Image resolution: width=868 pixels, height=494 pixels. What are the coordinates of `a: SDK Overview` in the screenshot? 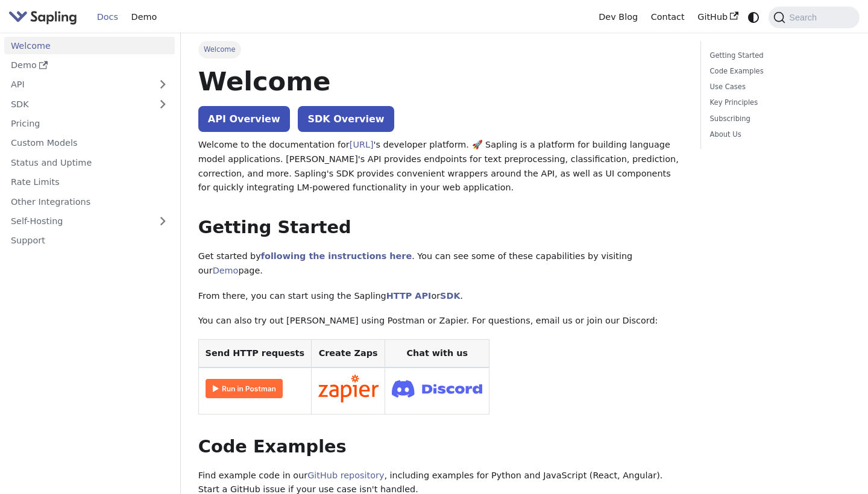 It's located at (345, 119).